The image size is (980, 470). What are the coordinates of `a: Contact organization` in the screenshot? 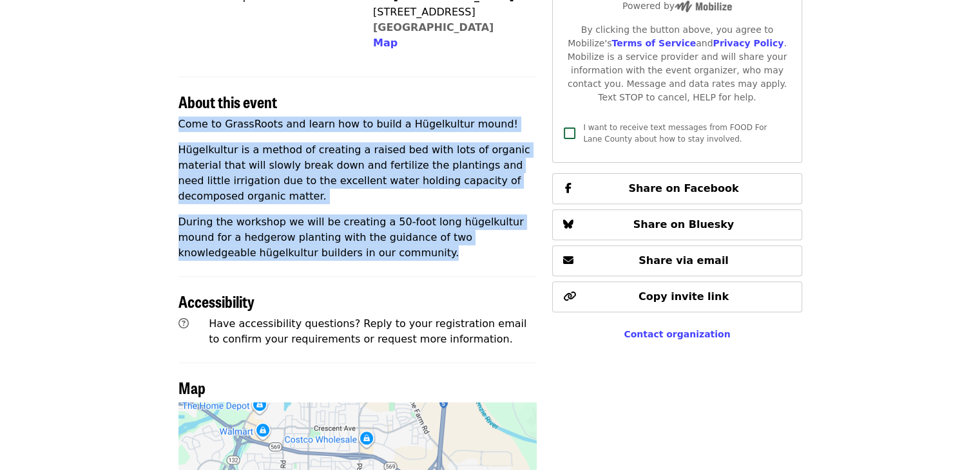 It's located at (676, 335).